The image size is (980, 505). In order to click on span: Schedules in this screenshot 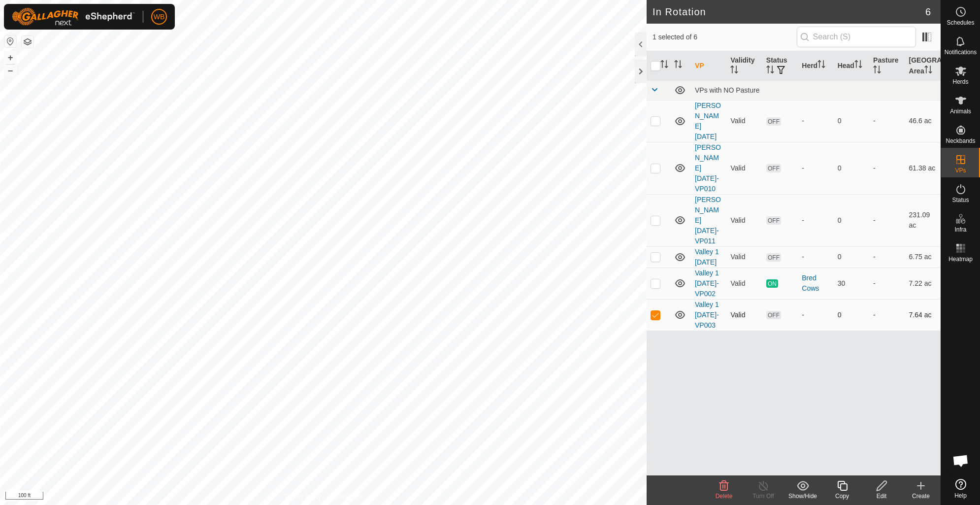, I will do `click(960, 23)`.